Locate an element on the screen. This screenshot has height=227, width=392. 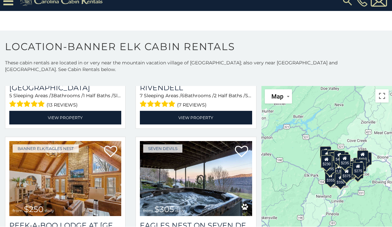
span: 3 is located at coordinates (52, 96).